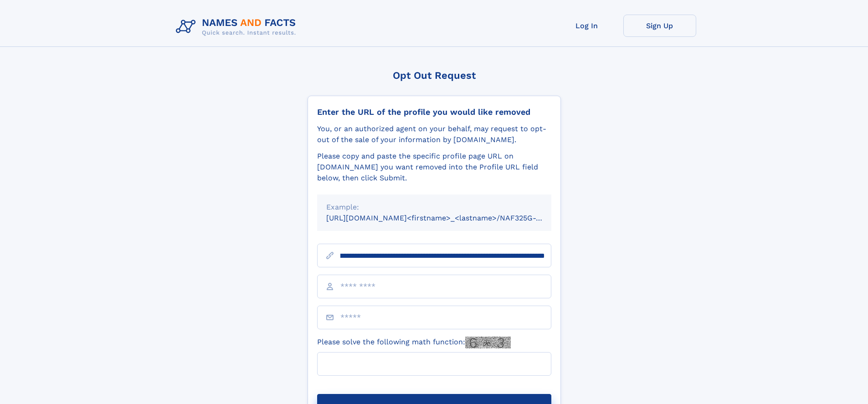 Image resolution: width=868 pixels, height=404 pixels. I want to click on div: You, or an authorized agent on your behalf, may request to opt-out of the sale of your informatio..., so click(434, 135).